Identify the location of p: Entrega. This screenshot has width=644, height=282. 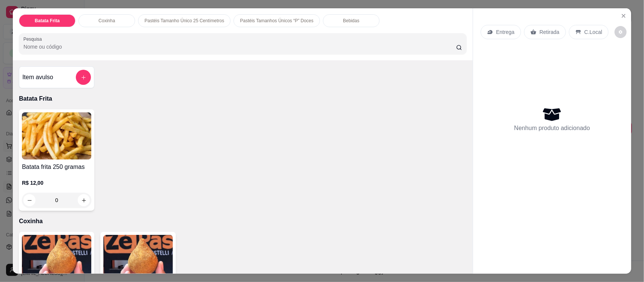
(505, 32).